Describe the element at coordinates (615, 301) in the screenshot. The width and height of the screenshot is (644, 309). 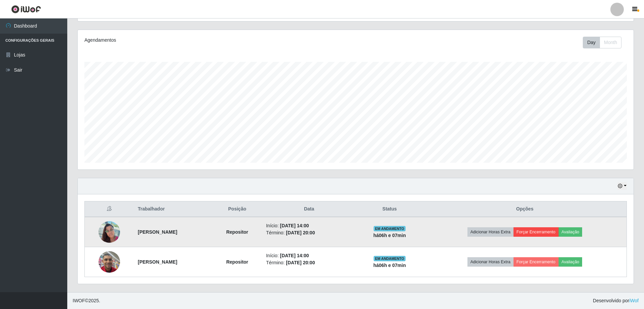
I see `span: Desenvolvido por` at that location.